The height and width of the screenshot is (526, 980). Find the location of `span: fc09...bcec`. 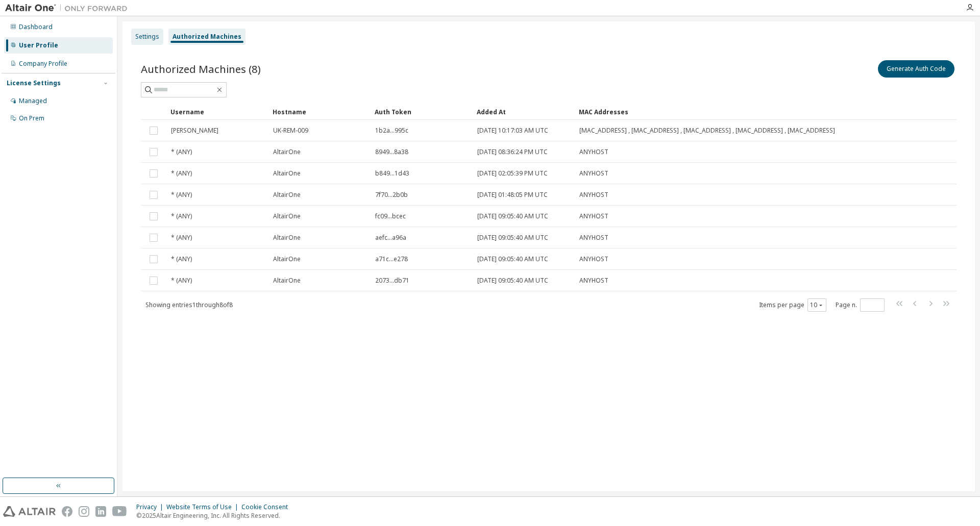

span: fc09...bcec is located at coordinates (391, 217).